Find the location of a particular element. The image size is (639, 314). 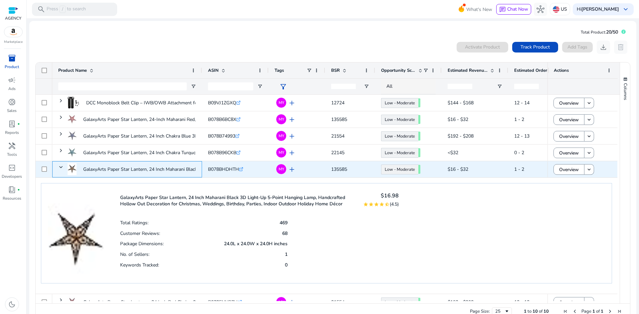

p: Marketplace is located at coordinates (13, 42).